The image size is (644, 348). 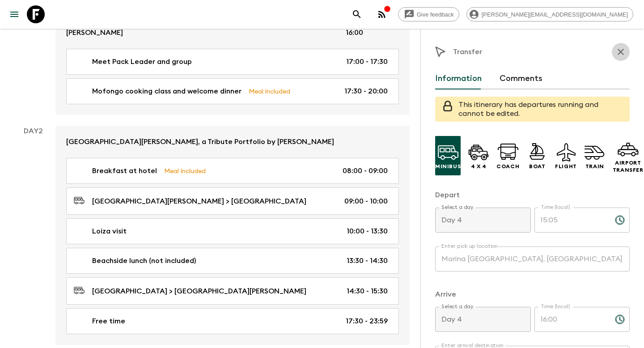 What do you see at coordinates (507, 166) in the screenshot?
I see `p: Coach` at bounding box center [507, 166].